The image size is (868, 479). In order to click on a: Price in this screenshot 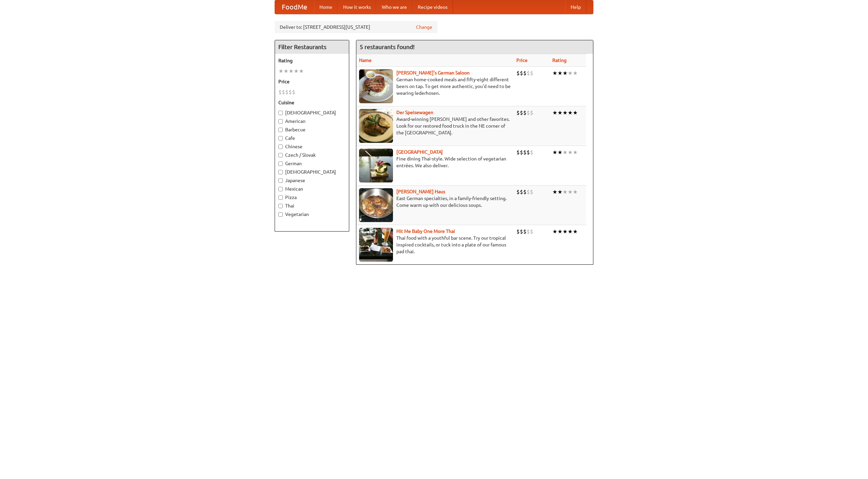, I will do `click(522, 60)`.